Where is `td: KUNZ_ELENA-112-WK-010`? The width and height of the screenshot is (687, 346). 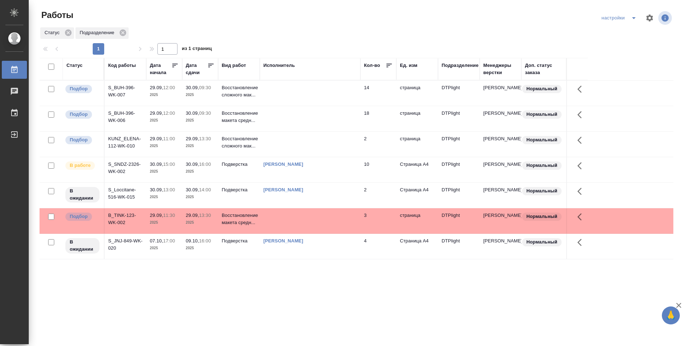 td: KUNZ_ELENA-112-WK-010 is located at coordinates (125, 144).